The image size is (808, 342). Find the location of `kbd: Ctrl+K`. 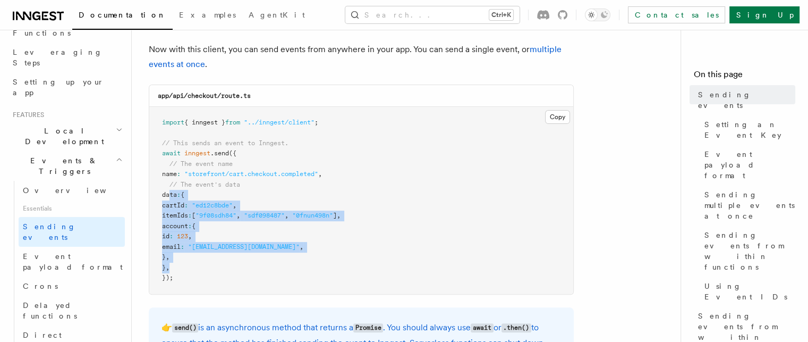

kbd: Ctrl+K is located at coordinates (501, 15).